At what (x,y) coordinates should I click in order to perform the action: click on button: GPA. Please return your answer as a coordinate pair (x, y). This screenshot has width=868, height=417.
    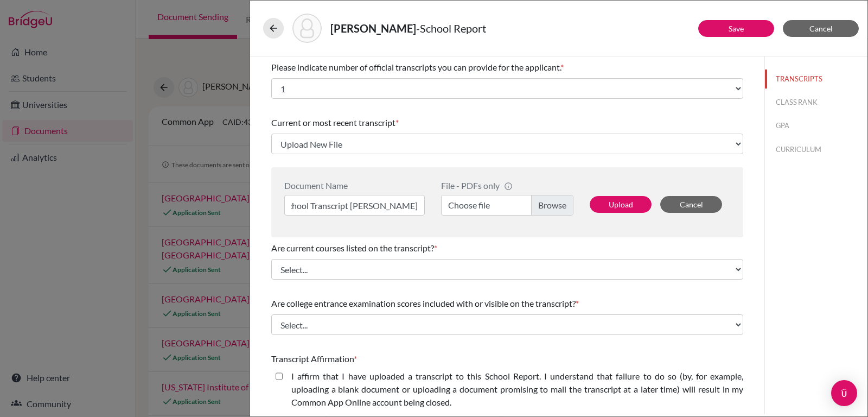
    Looking at the image, I should click on (816, 125).